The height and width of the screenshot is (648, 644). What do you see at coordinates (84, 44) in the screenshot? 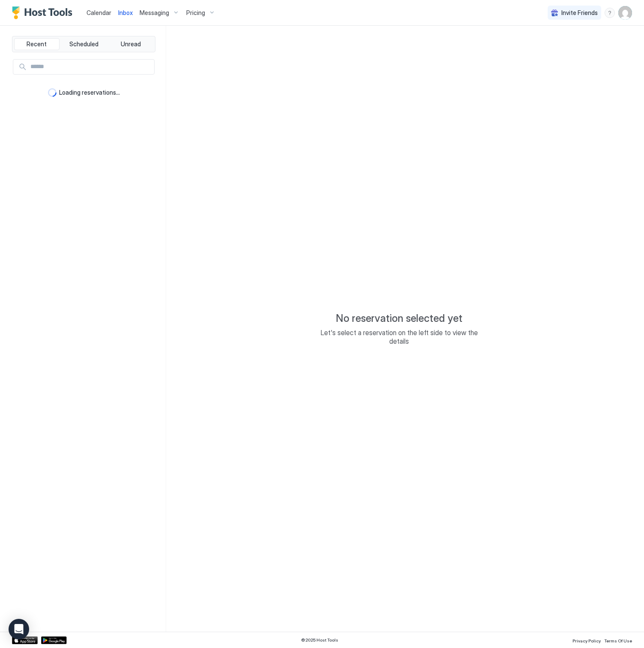
I see `div: tab-group` at bounding box center [84, 44].